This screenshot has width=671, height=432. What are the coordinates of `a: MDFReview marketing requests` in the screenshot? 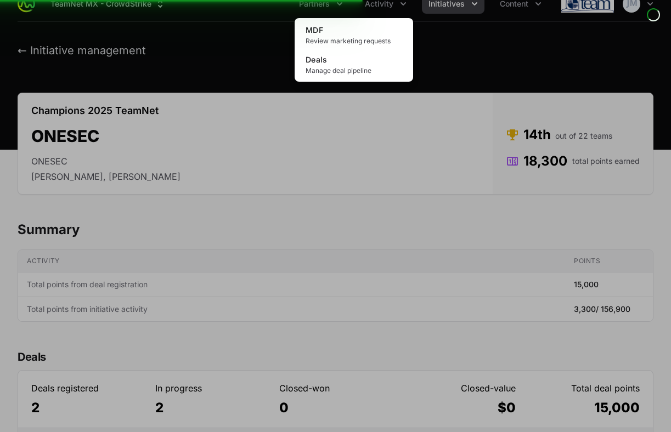 It's located at (354, 35).